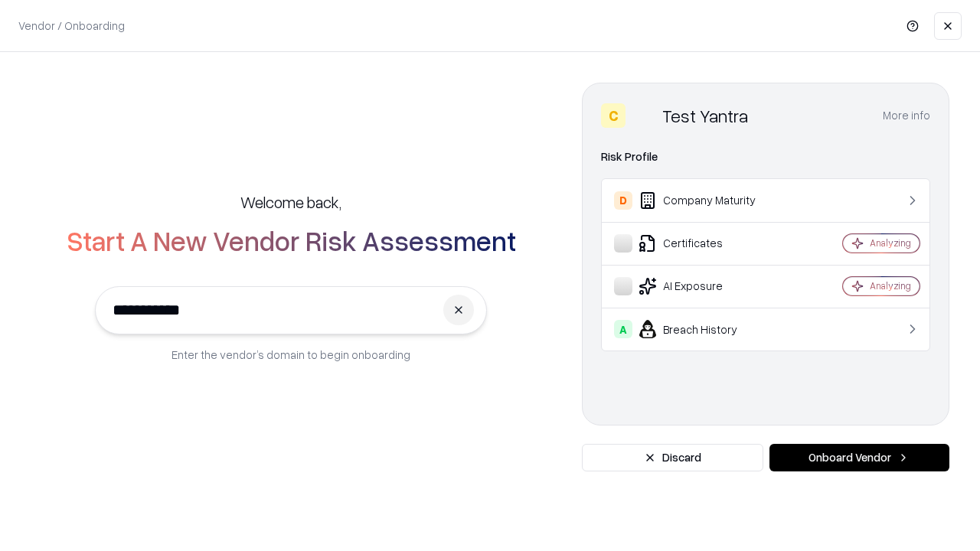 This screenshot has height=551, width=980. I want to click on div: Company Maturity, so click(705, 201).